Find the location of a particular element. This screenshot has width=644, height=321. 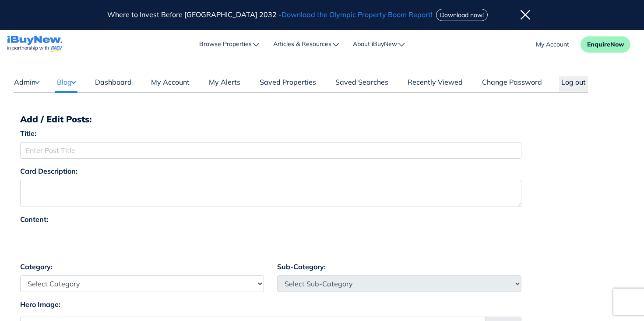

a: Recently Viewed is located at coordinates (436, 85).